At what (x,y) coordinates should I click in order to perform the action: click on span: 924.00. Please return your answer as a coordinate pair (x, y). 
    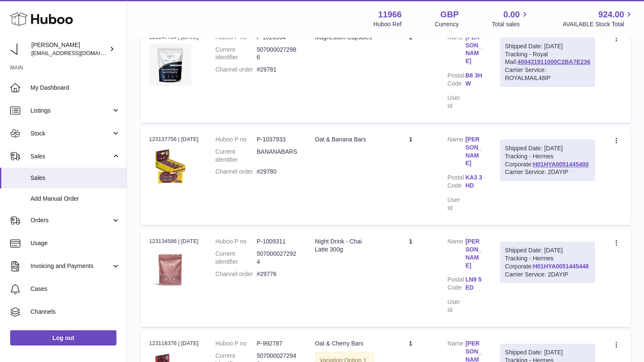
    Looking at the image, I should click on (611, 14).